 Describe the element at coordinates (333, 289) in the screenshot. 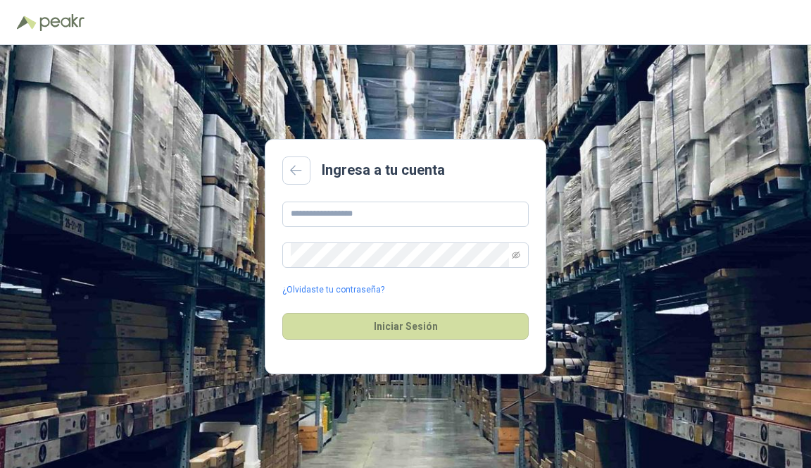

I see `a: ¿Olvidaste tu contraseña?` at that location.